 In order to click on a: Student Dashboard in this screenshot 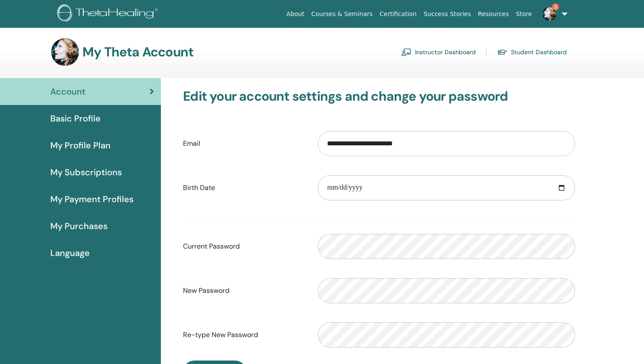, I will do `click(531, 52)`.